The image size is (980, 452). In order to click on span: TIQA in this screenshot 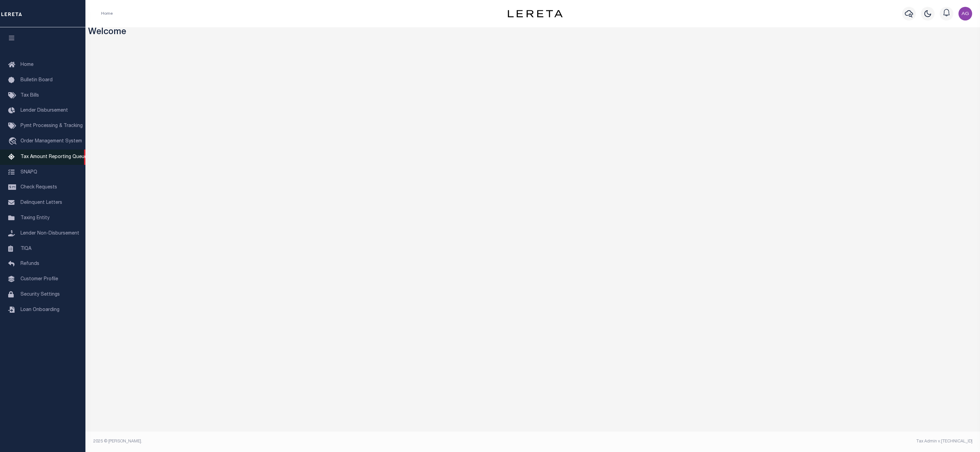, I will do `click(26, 249)`.